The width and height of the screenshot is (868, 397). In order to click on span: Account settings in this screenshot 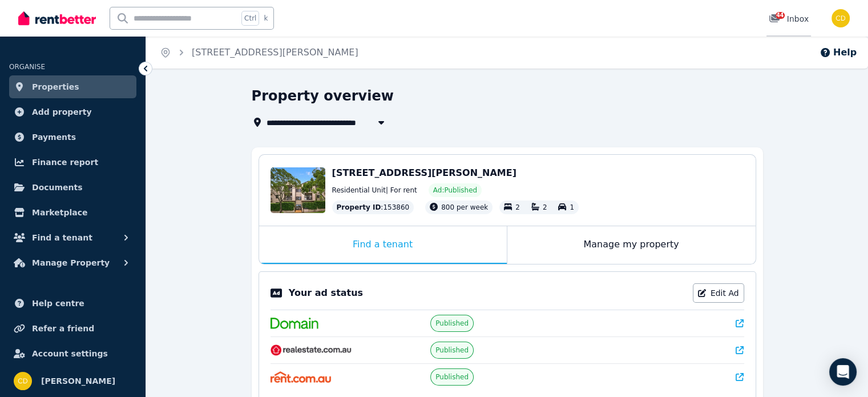, I will do `click(70, 354)`.